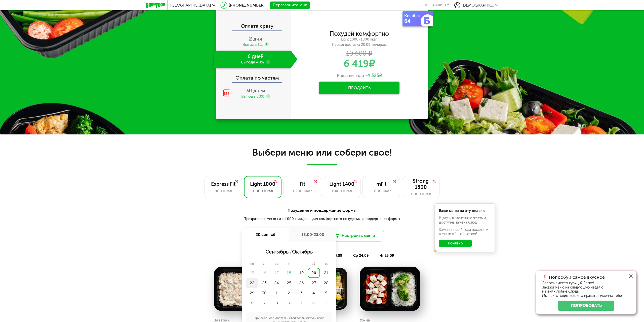  Describe the element at coordinates (263, 184) in the screenshot. I see `div: Light 1000` at that location.